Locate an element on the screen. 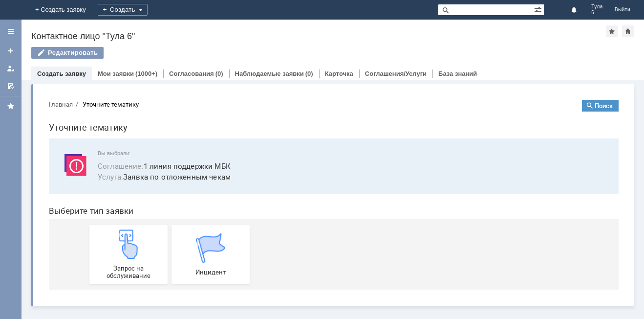 The width and height of the screenshot is (644, 319). span: Услуга : is located at coordinates (69, 85).